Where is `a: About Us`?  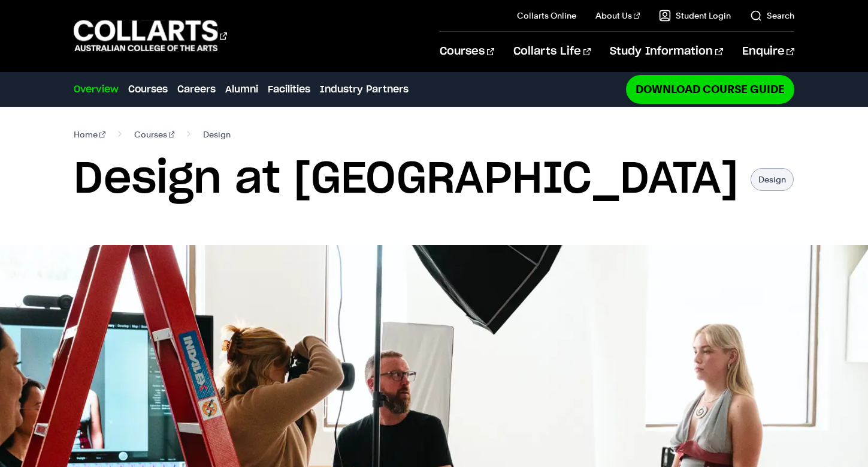
a: About Us is located at coordinates (618, 16).